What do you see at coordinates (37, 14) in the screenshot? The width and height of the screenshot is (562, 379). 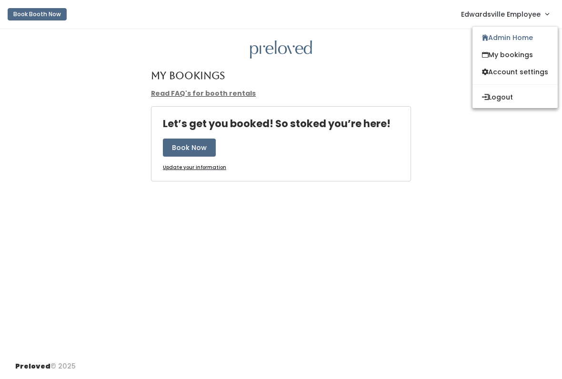 I see `a: Book Booth Now` at bounding box center [37, 14].